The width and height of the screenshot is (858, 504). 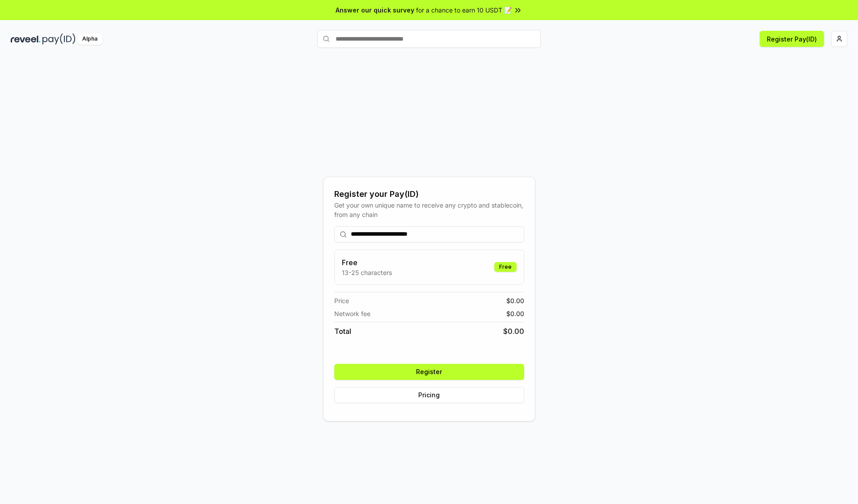 What do you see at coordinates (429, 194) in the screenshot?
I see `div: Register your Pay(ID)` at bounding box center [429, 194].